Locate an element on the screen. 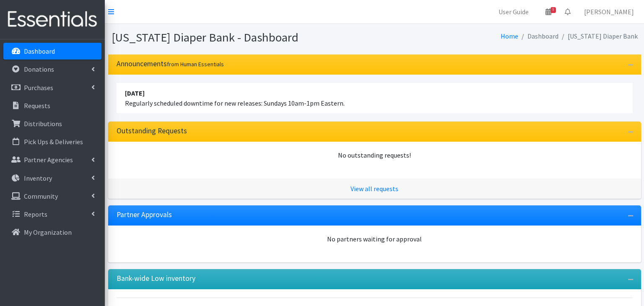 Image resolution: width=644 pixels, height=306 pixels. a: Partner Agencies is located at coordinates (52, 160).